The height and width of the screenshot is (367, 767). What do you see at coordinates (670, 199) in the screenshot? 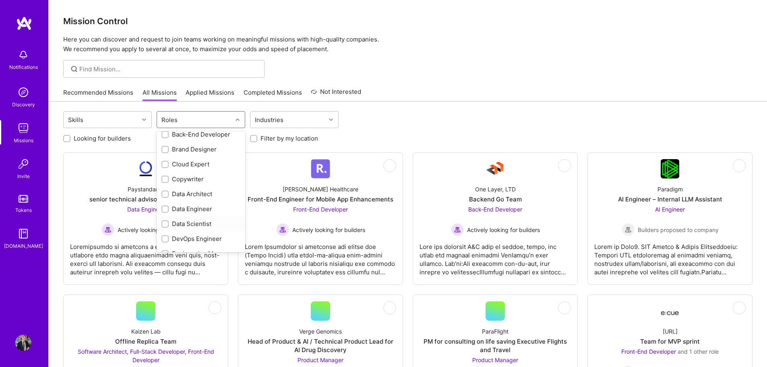
I see `div: AI Engineer – Internal LLM Assistant` at bounding box center [670, 199].